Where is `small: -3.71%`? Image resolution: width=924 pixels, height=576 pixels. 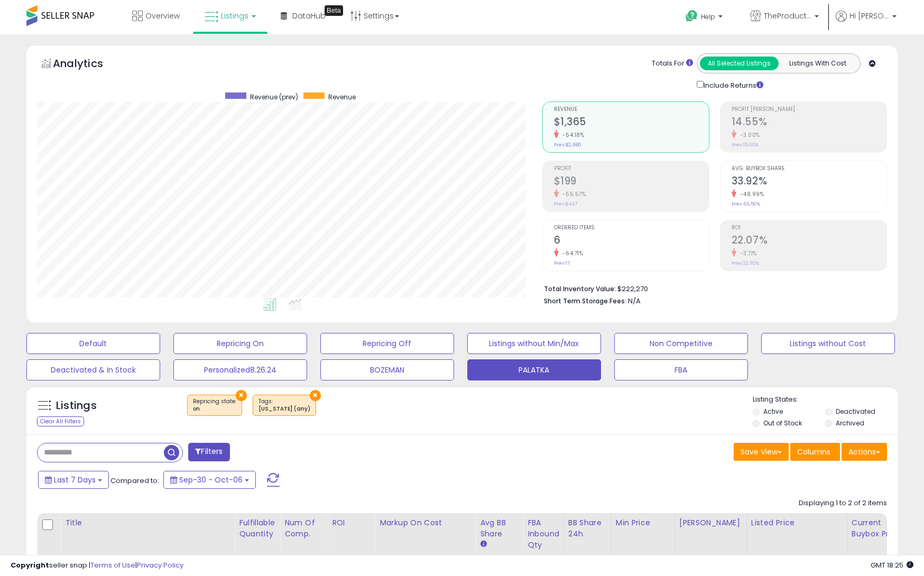
small: -3.71% is located at coordinates (746, 253).